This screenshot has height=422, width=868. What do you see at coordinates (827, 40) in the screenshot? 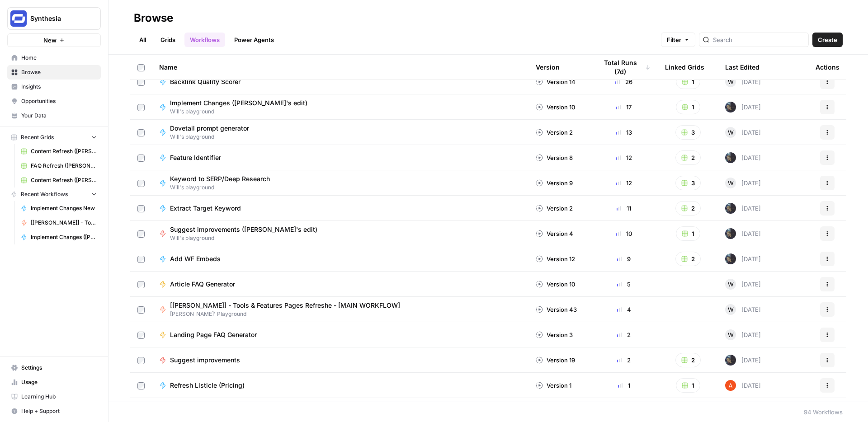
I see `span: Create` at bounding box center [827, 40].